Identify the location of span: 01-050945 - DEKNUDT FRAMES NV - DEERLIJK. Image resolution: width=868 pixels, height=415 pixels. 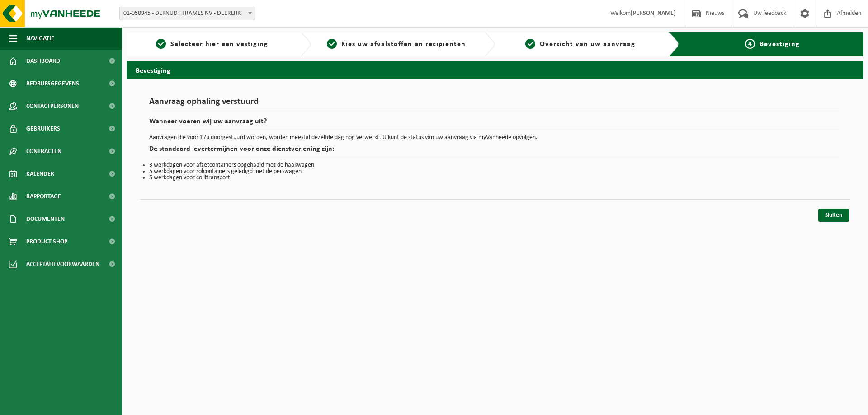
(187, 14).